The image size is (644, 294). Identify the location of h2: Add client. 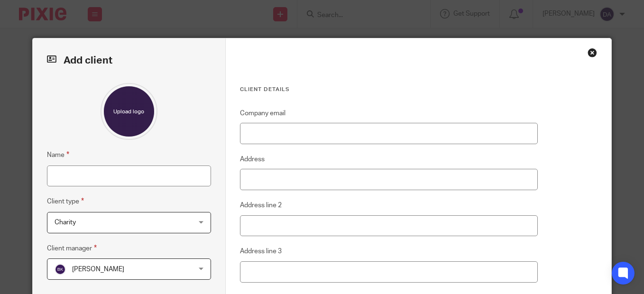
(129, 61).